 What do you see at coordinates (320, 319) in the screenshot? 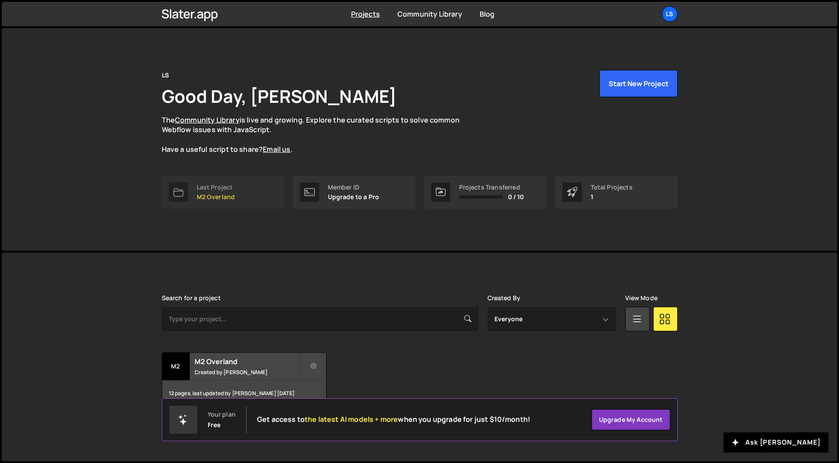
I see `input: Type your project...` at bounding box center [320, 319].